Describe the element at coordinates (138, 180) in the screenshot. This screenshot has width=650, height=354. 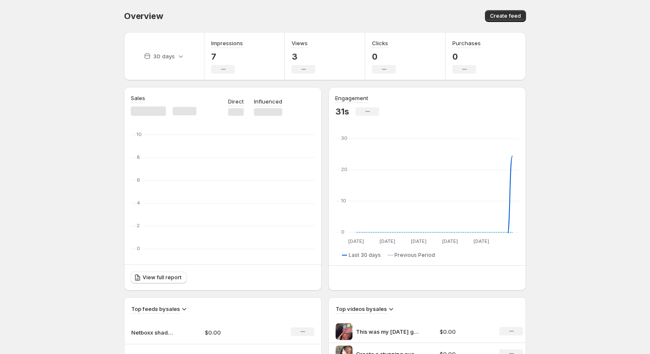
I see `text: 6` at that location.